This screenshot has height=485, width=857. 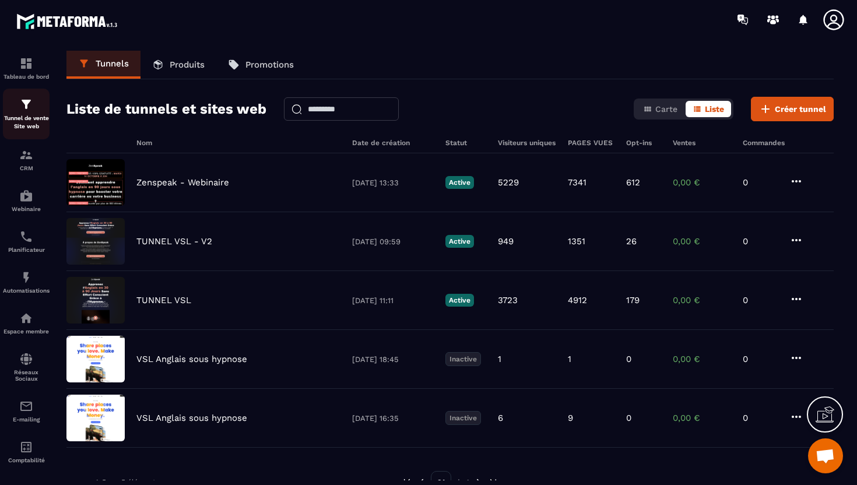 I want to click on img: social-network, so click(x=26, y=359).